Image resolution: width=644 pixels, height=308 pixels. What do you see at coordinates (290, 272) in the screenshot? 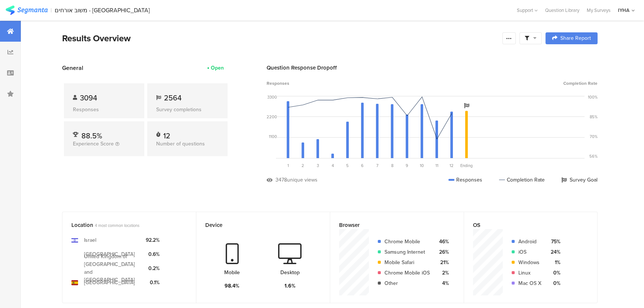
I see `div: Desktop` at bounding box center [290, 272].